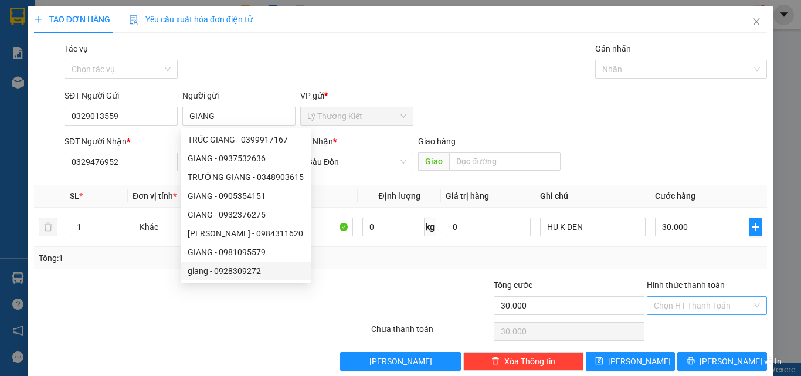  I want to click on label: Gán nhãn, so click(613, 49).